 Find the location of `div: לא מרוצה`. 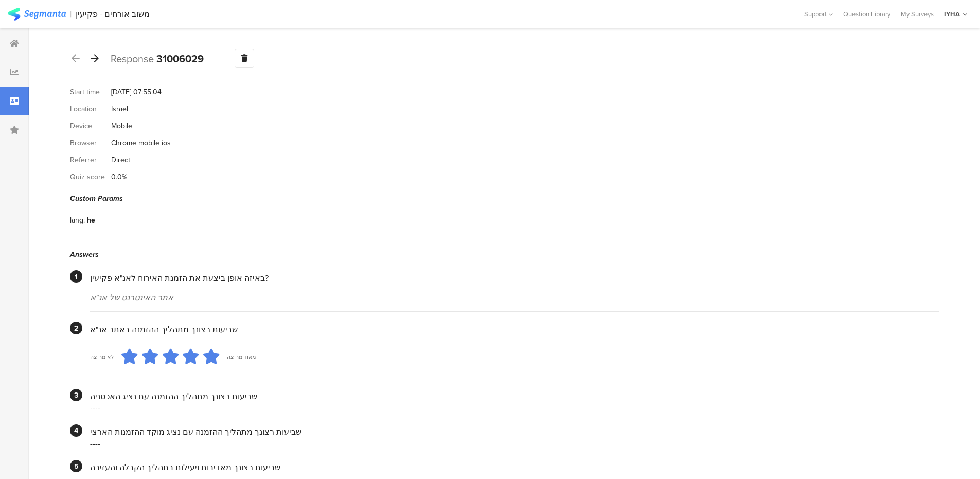

div: לא מרוצה is located at coordinates (102, 357).